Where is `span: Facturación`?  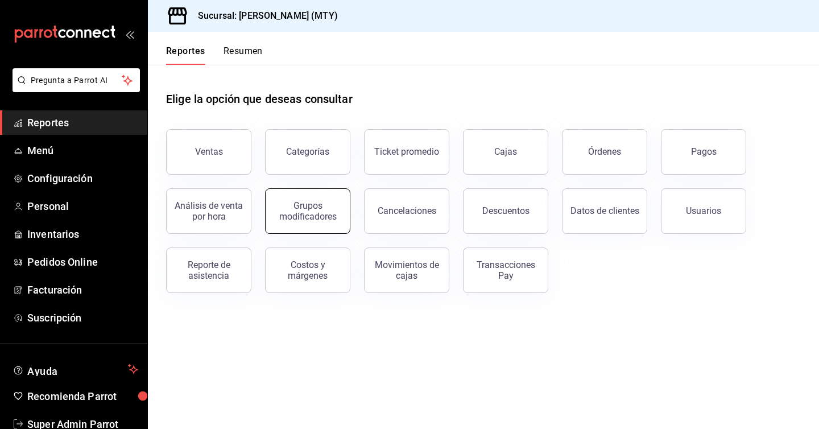
span: Facturación is located at coordinates (82, 290).